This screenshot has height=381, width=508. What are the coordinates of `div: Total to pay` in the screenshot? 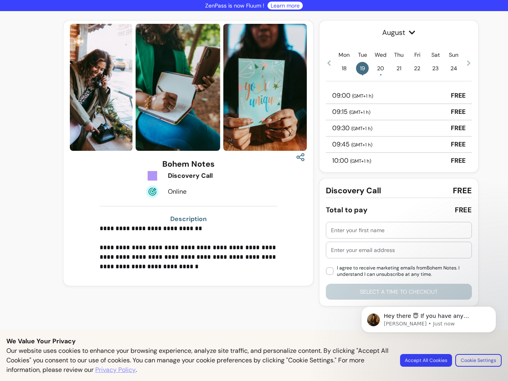 It's located at (346, 210).